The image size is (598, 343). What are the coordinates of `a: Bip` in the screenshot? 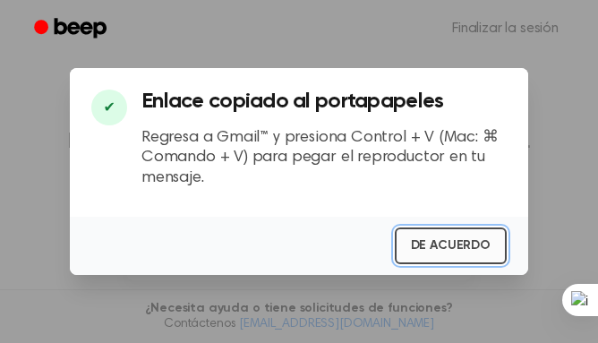 It's located at (72, 29).